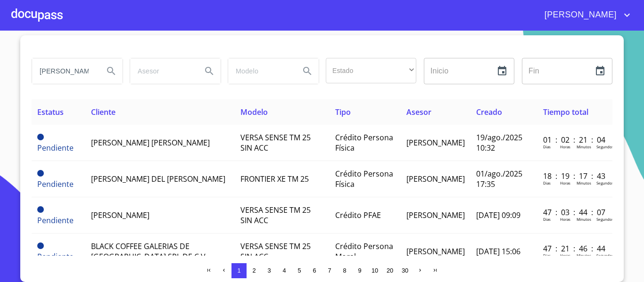 Image resolution: width=644 pixels, height=282 pixels. What do you see at coordinates (359, 270) in the screenshot?
I see `span: 9` at bounding box center [359, 270].